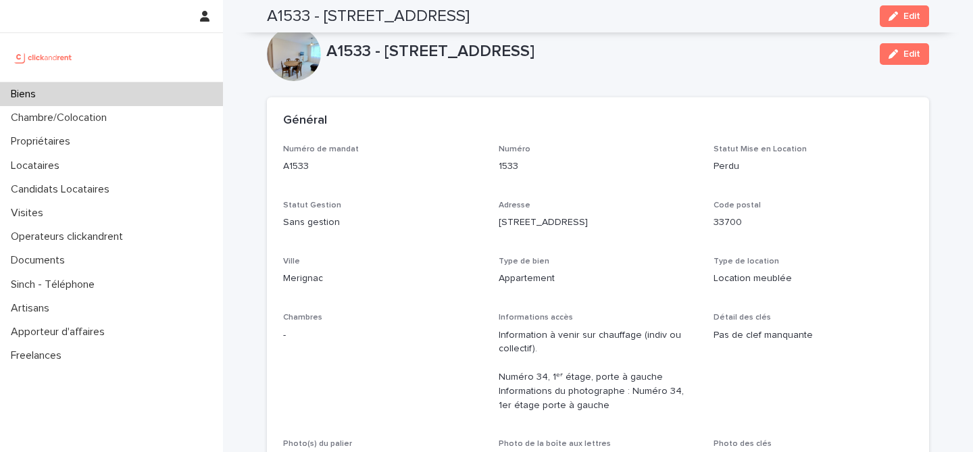  What do you see at coordinates (813, 166) in the screenshot?
I see `p: Perdu` at bounding box center [813, 166].